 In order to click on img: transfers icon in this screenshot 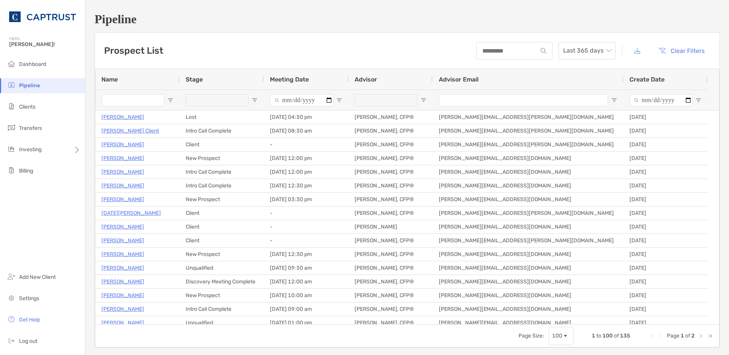, I will do `click(11, 128)`.